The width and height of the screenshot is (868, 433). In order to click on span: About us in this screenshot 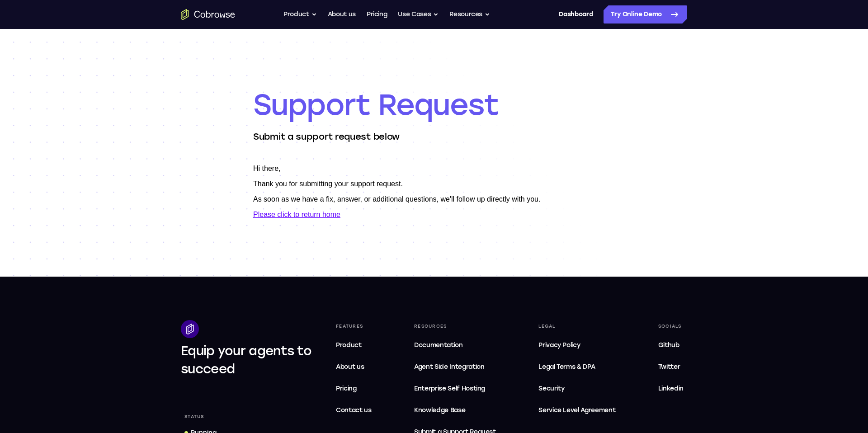, I will do `click(350, 366)`.